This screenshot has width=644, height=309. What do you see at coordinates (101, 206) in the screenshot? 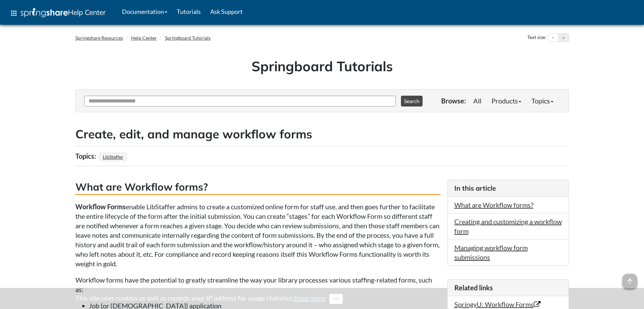
I see `strong: Workflow Forms` at bounding box center [101, 206].